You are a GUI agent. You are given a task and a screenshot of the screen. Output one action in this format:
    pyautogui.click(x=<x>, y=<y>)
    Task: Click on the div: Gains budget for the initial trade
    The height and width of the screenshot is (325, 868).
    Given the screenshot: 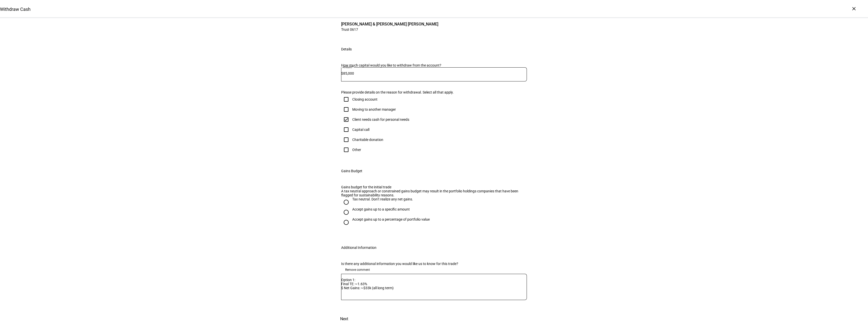 What is the action you would take?
    pyautogui.click(x=434, y=187)
    